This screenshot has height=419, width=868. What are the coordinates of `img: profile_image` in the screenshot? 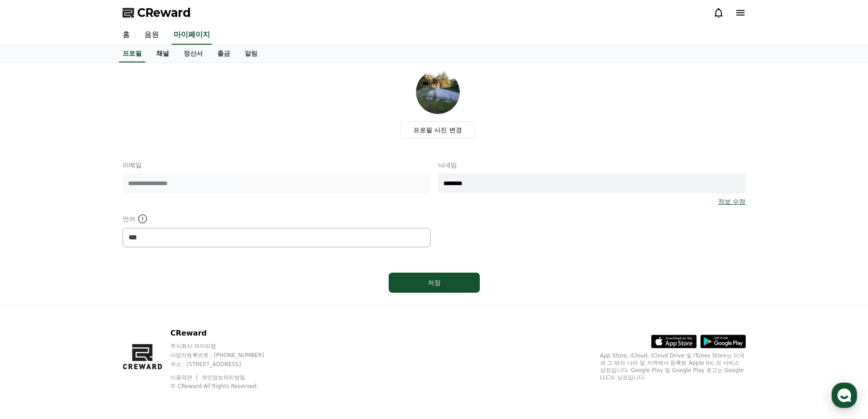 It's located at (438, 92).